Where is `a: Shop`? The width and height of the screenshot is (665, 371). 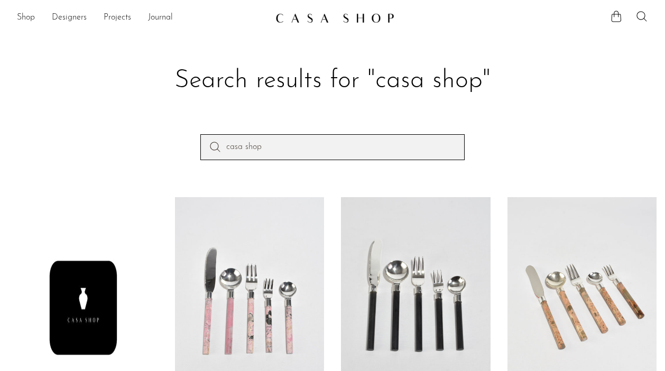
a: Shop is located at coordinates (26, 18).